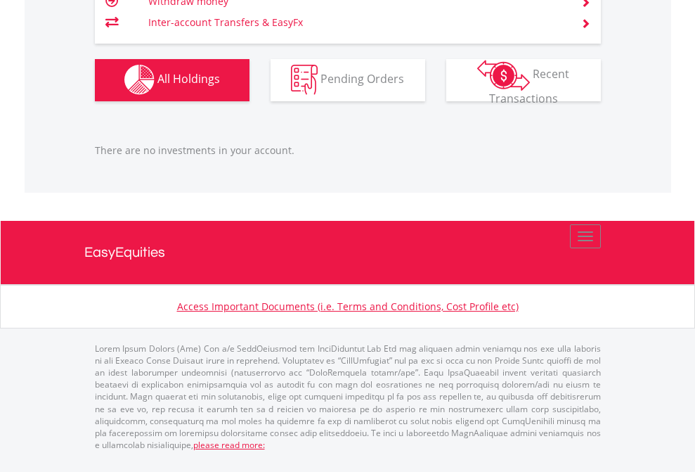 Image resolution: width=695 pixels, height=472 pixels. Describe the element at coordinates (348, 396) in the screenshot. I see `p: Lorem Ipsum Dolors (Ame) Con a/e SeddOeiusmod tem InciDiduntut Lab Etd mag aliquaen admin veniamq...` at that location.